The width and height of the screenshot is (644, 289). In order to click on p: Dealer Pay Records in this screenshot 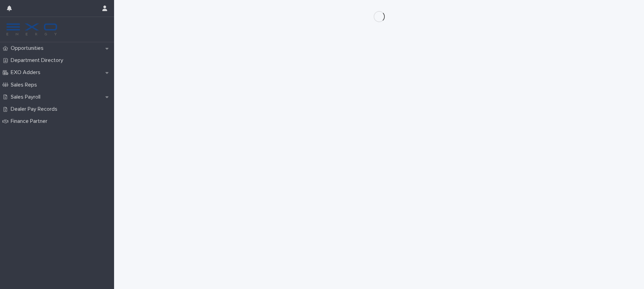, I will do `click(35, 109)`.